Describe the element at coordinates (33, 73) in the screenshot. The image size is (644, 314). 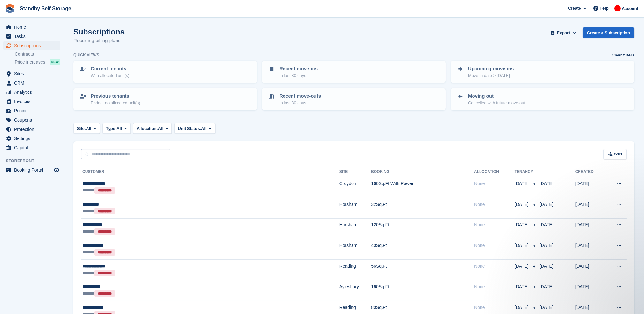
I see `span: Sites` at that location.